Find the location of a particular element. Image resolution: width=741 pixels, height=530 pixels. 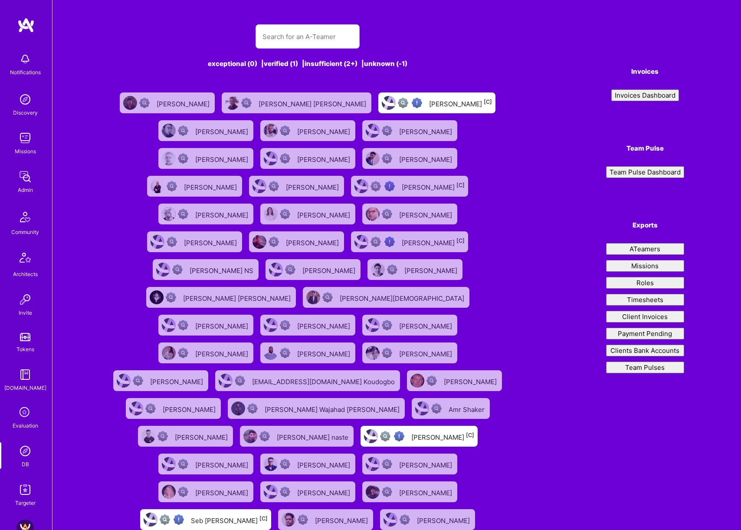

a: Invoices Dashboard is located at coordinates (645, 95).